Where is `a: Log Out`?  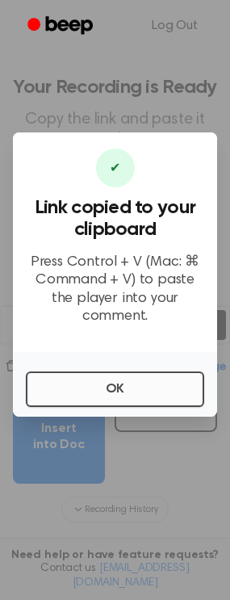
a: Log Out is located at coordinates (174, 26).